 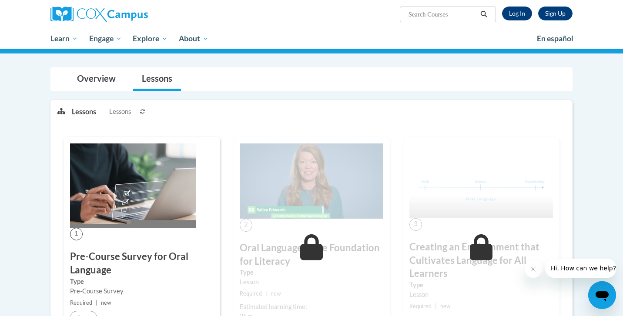 I want to click on a: Cox Campus, so click(x=133, y=14).